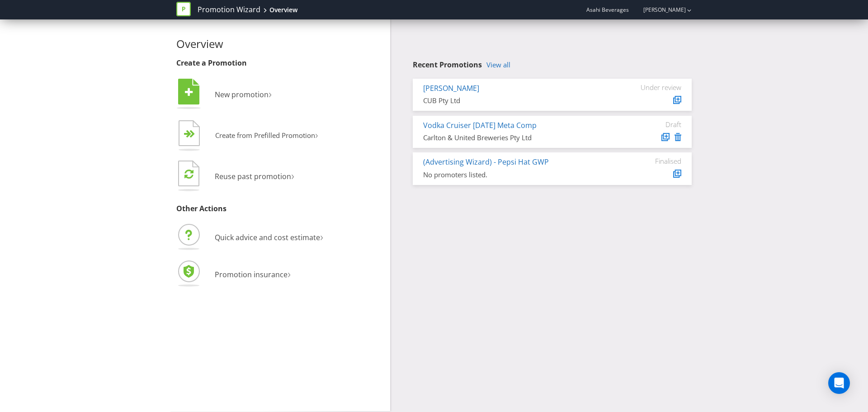 The height and width of the screenshot is (412, 868). I want to click on a: Promotion Wizard, so click(229, 10).